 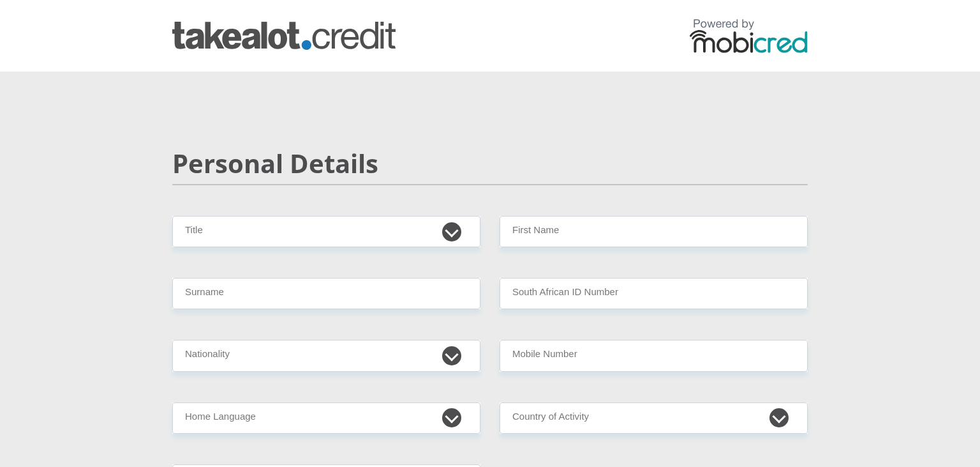 What do you see at coordinates (654, 355) in the screenshot?
I see `input: Contact Number` at bounding box center [654, 355].